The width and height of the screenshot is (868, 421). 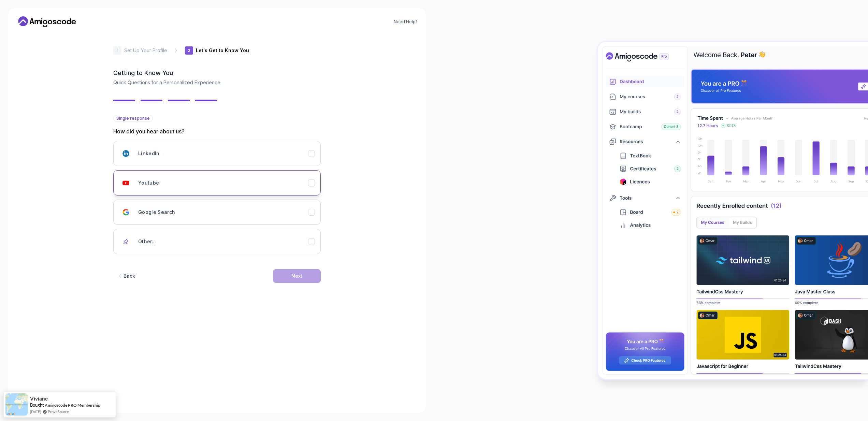 What do you see at coordinates (217, 82) in the screenshot?
I see `p: Quick Questions for a Personalized Experience` at bounding box center [217, 82].